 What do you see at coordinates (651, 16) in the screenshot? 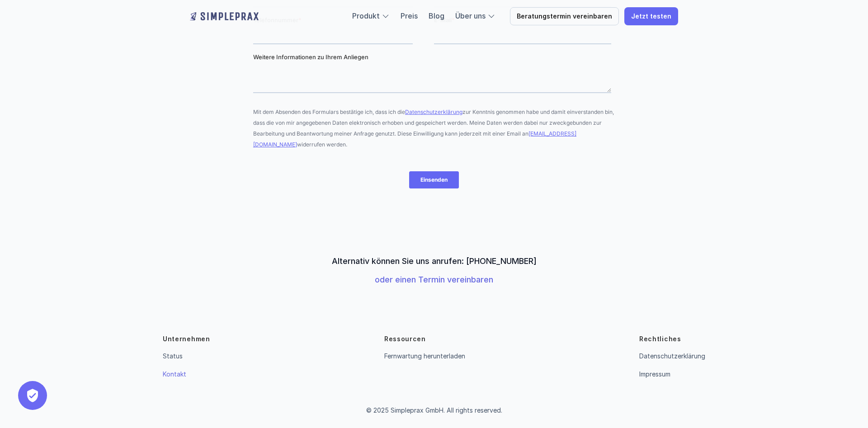
I see `p: Jetzt testen` at bounding box center [651, 16].